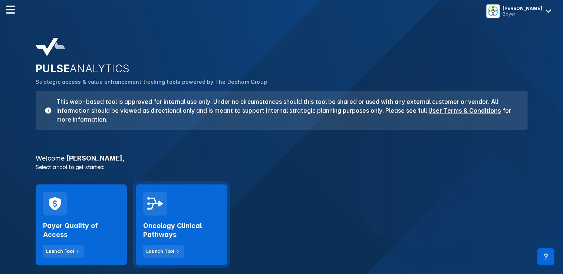  What do you see at coordinates (81, 230) in the screenshot?
I see `h2: Payer Quality of Access` at bounding box center [81, 230].